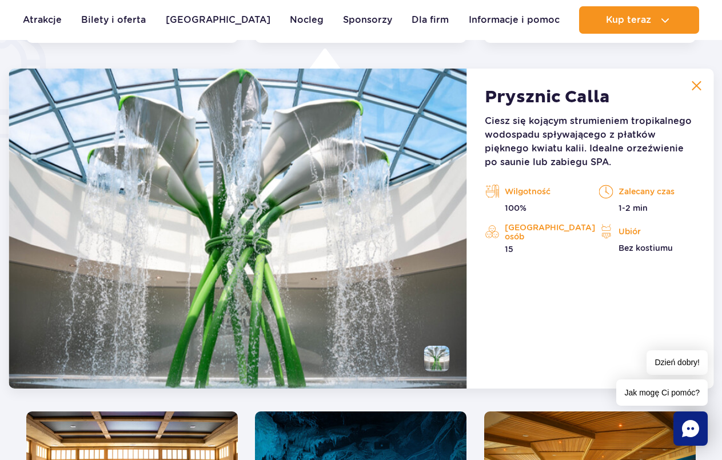 The height and width of the screenshot is (460, 722). Describe the element at coordinates (42, 20) in the screenshot. I see `a: Atrakcje` at that location.